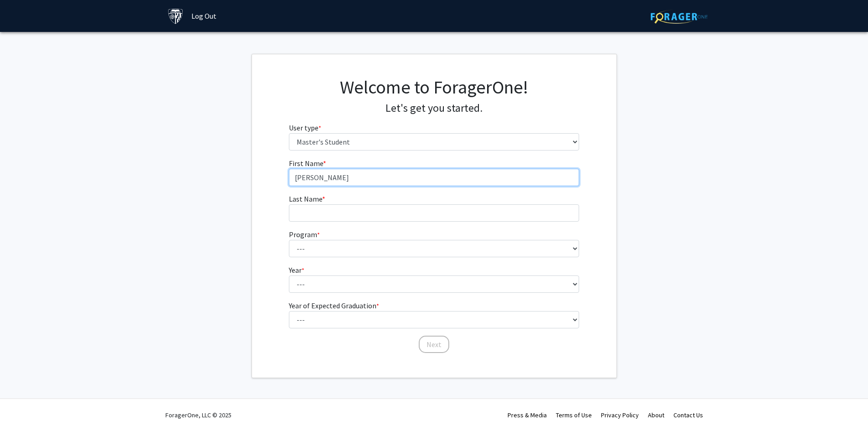 The image size is (868, 431). What do you see at coordinates (305, 199) in the screenshot?
I see `span: Last Name` at bounding box center [305, 199].